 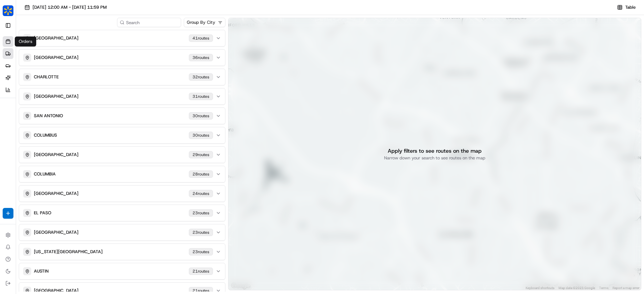 I want to click on input: Search, so click(x=149, y=23).